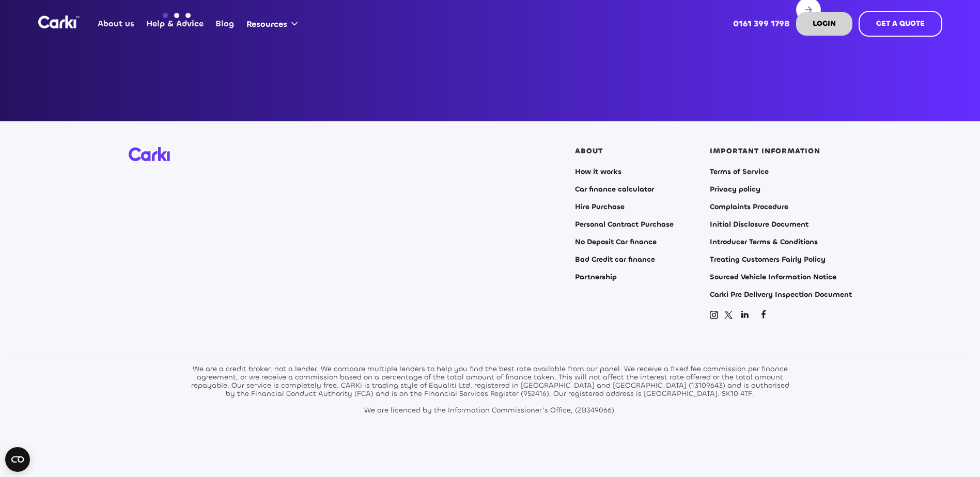 Image resolution: width=980 pixels, height=477 pixels. What do you see at coordinates (824, 23) in the screenshot?
I see `strong: LOGIN` at bounding box center [824, 23].